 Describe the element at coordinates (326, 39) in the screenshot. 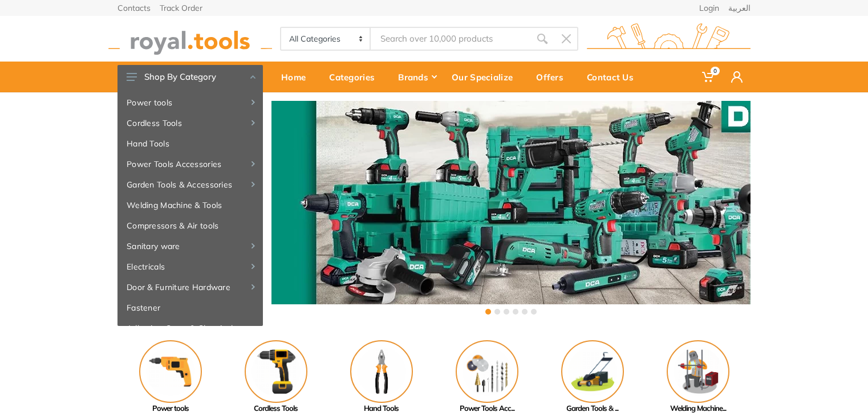

I see `select: Category` at that location.